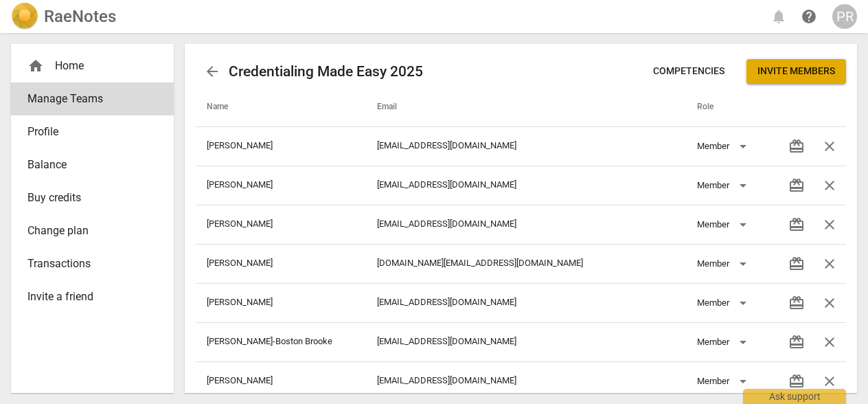 This screenshot has height=404, width=868. What do you see at coordinates (809, 17) in the screenshot?
I see `a: Help` at bounding box center [809, 17].